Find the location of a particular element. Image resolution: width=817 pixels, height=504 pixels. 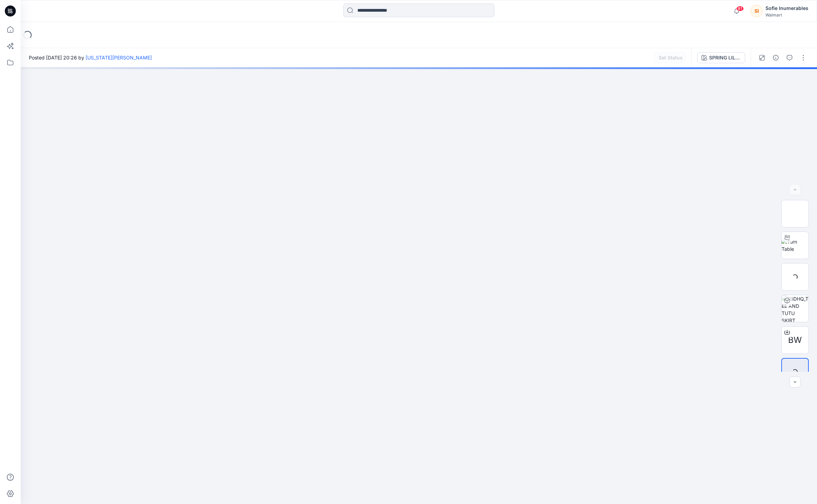

img: TBDHQ_TEE AND TUTU SKIRT OUTFIT- TOP (3) SPRING LILAC is located at coordinates (795, 309).